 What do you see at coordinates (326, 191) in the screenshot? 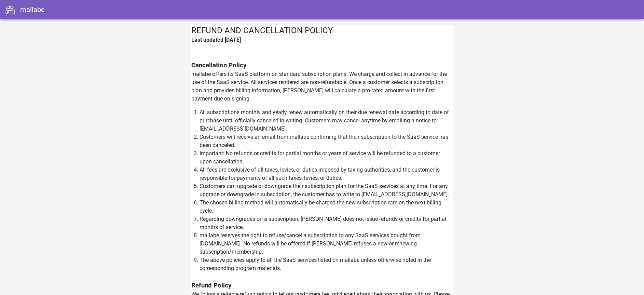
I see `li: Customers can upgrade or downgrade their subscription plan for the SaaS services at any time. For...` at bounding box center [326, 191].